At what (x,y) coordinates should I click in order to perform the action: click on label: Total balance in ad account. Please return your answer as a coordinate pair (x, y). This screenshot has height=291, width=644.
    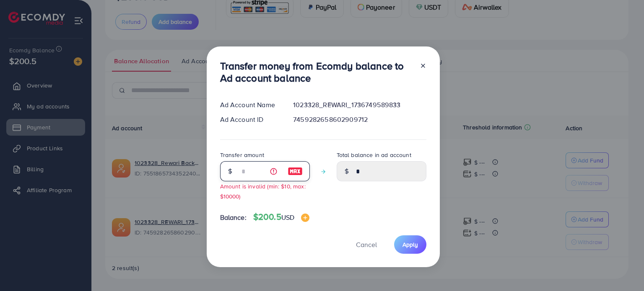
    Looking at the image, I should click on (374, 155).